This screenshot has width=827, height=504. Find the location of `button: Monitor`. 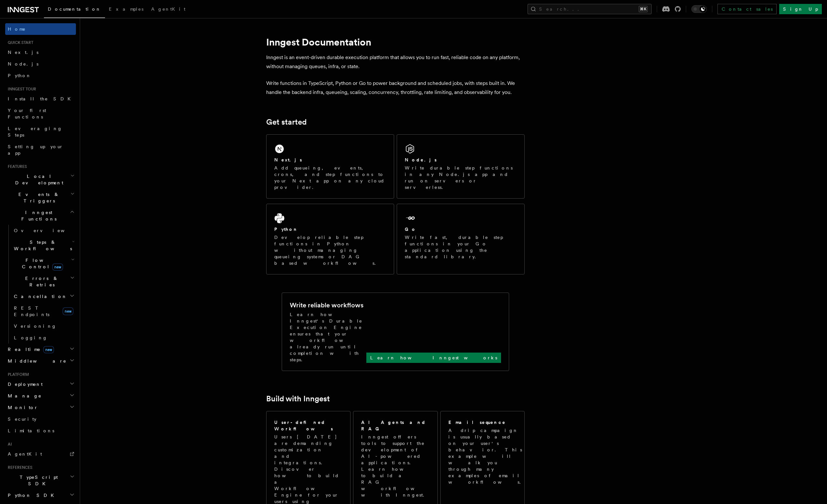

button: Monitor is located at coordinates (40, 408).